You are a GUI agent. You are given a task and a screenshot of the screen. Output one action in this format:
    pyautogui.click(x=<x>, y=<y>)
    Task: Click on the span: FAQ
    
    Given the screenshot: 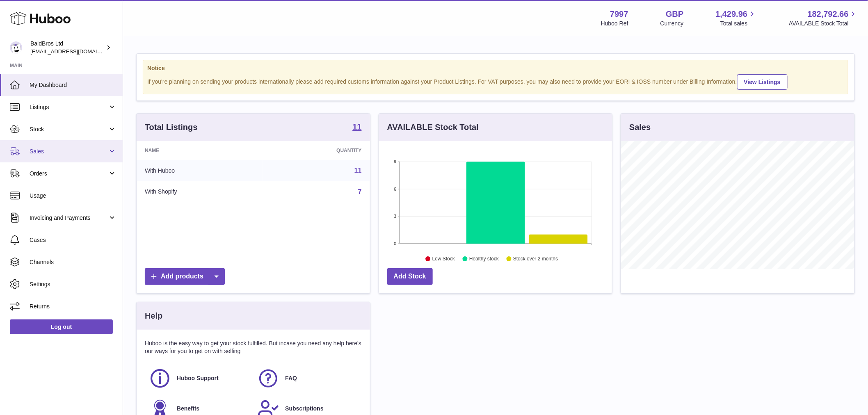 What is the action you would take?
    pyautogui.click(x=291, y=378)
    